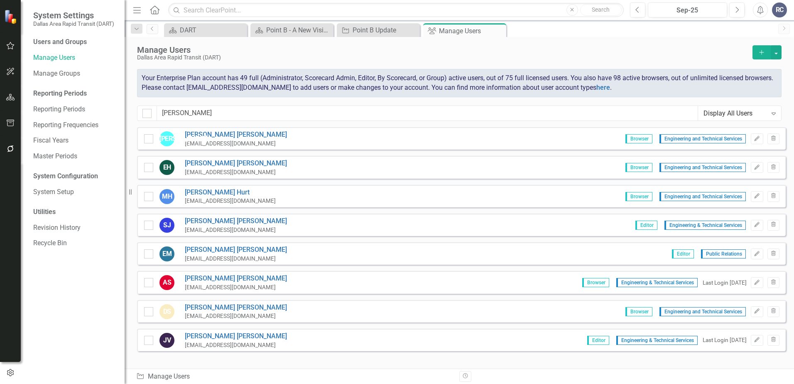 Image resolution: width=794 pixels, height=384 pixels. Describe the element at coordinates (75, 243) in the screenshot. I see `a: Recycle Bin` at that location.